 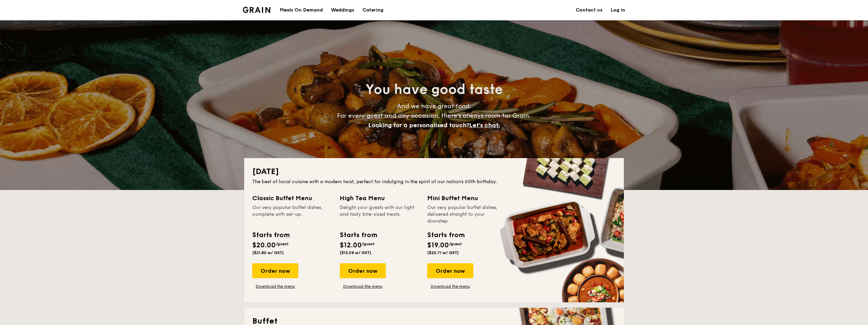 I want to click on span: $20.00, so click(x=264, y=245).